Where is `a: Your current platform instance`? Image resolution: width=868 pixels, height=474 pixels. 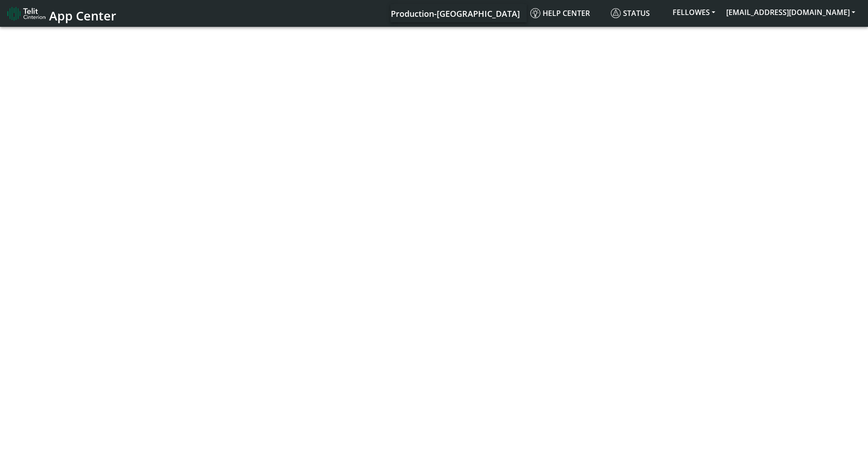 a: Your current platform instance is located at coordinates (455, 13).